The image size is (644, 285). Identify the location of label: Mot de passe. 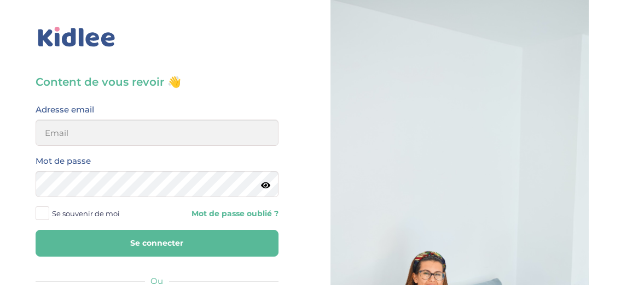
(63, 161).